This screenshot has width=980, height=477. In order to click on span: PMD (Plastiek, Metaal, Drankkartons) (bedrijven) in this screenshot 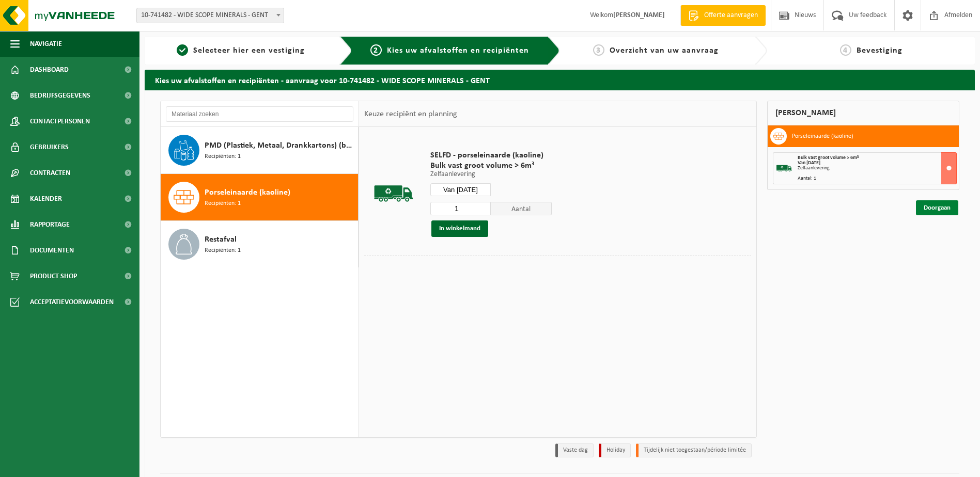, I will do `click(280, 146)`.